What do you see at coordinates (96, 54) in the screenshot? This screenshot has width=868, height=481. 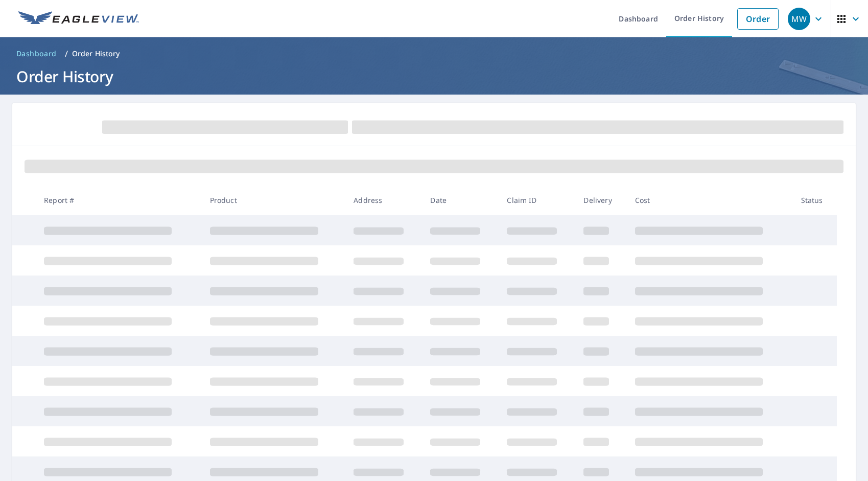 I see `p: Order History` at bounding box center [96, 54].